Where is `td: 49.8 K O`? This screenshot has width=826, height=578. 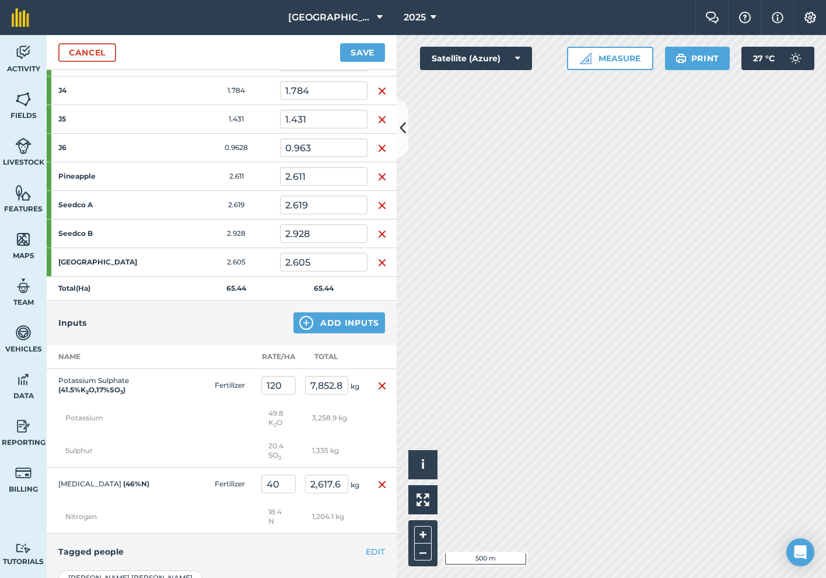
td: 49.8 K O is located at coordinates (278, 418).